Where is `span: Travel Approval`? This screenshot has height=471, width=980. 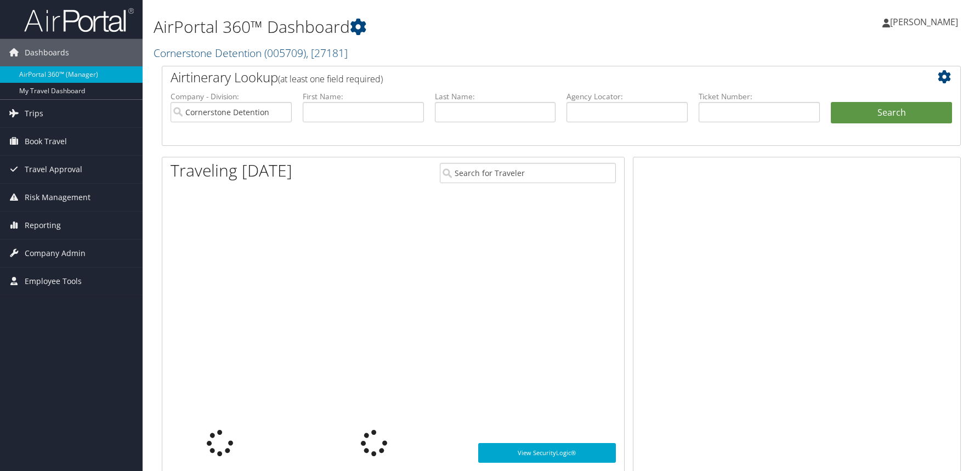
span: Travel Approval is located at coordinates (53, 169).